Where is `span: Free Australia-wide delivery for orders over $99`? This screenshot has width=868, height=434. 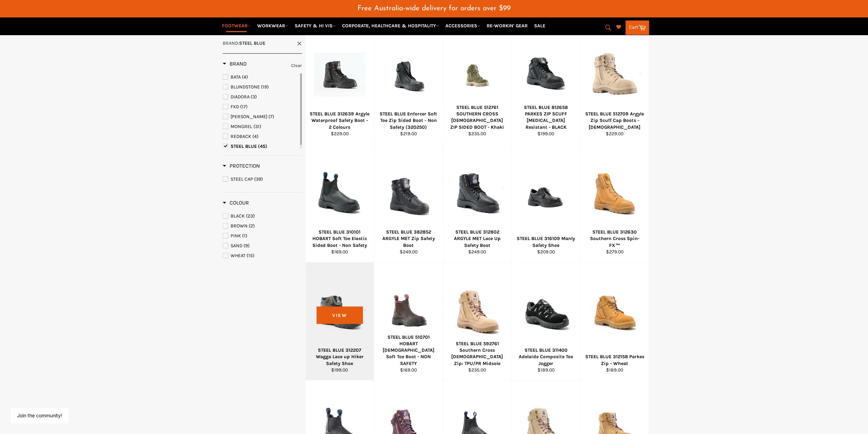
span: Free Australia-wide delivery for orders over $99 is located at coordinates (434, 8).